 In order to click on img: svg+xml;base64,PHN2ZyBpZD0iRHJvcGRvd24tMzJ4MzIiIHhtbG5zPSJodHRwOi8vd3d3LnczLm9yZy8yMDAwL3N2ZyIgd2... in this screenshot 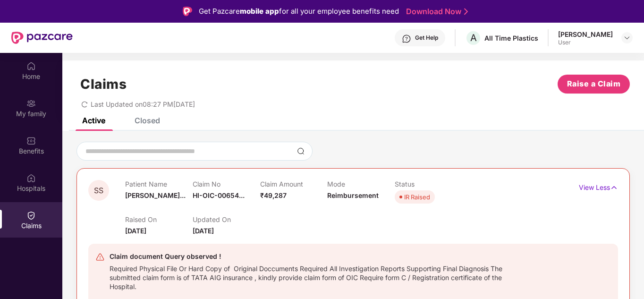, I will do `click(627, 38)`.